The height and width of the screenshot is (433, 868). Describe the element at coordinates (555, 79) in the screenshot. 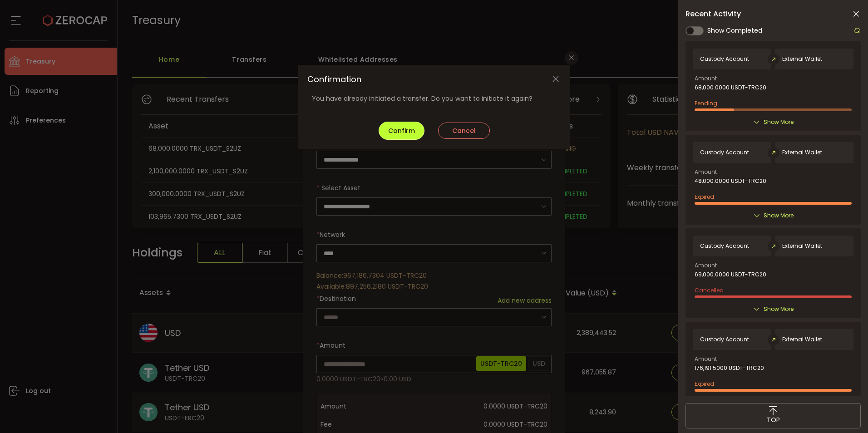

I see `button: Close` at that location.